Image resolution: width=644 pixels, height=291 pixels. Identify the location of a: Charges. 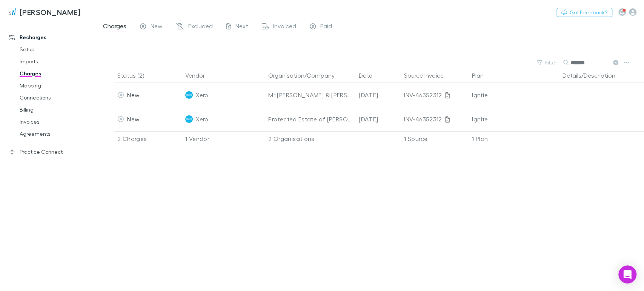
(56, 74).